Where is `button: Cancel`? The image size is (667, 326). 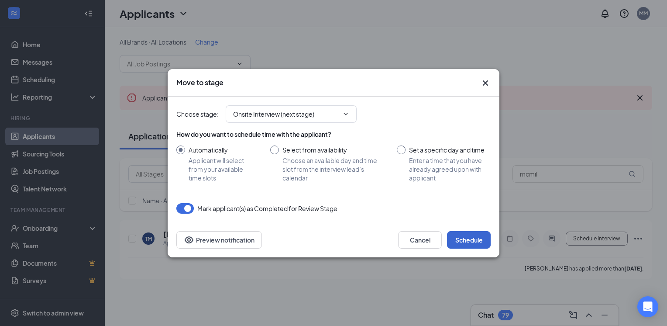
button: Cancel is located at coordinates (420, 240).